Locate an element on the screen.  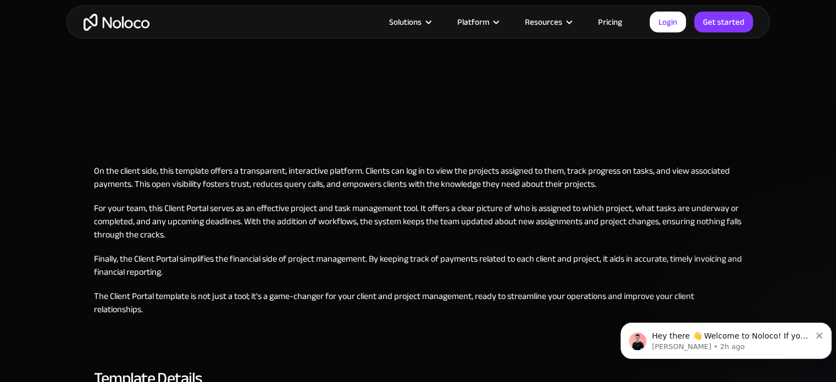
p: On the client side, this template offers a transparent, interactive platform. Clients can log in ... is located at coordinates (419, 178).